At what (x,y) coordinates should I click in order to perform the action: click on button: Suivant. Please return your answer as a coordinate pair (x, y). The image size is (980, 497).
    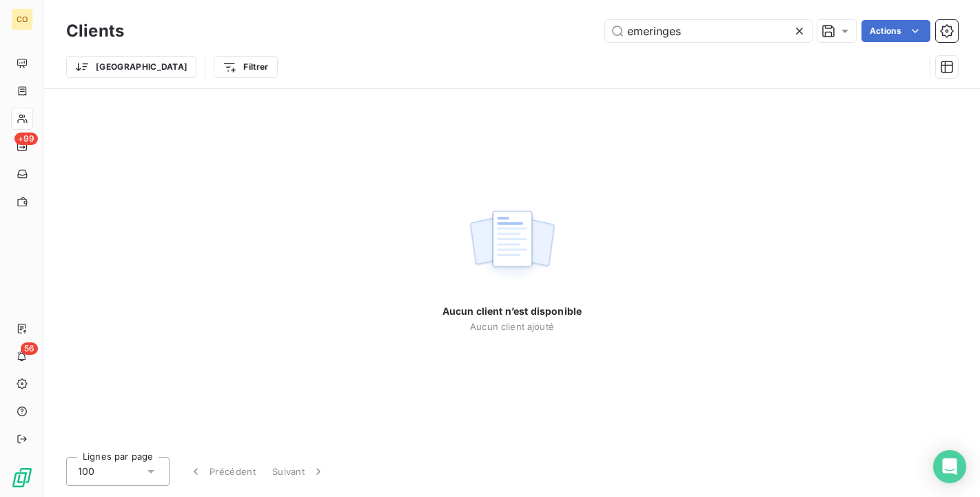
    Looking at the image, I should click on (298, 471).